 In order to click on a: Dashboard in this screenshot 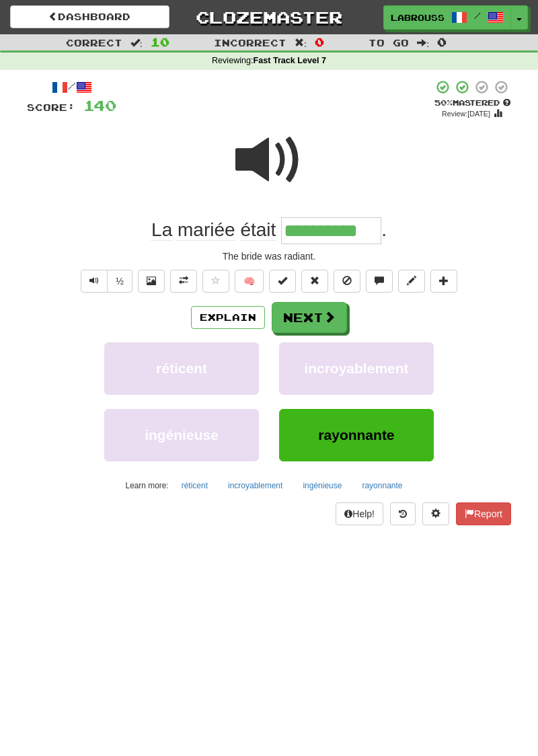, I will do `click(89, 17)`.